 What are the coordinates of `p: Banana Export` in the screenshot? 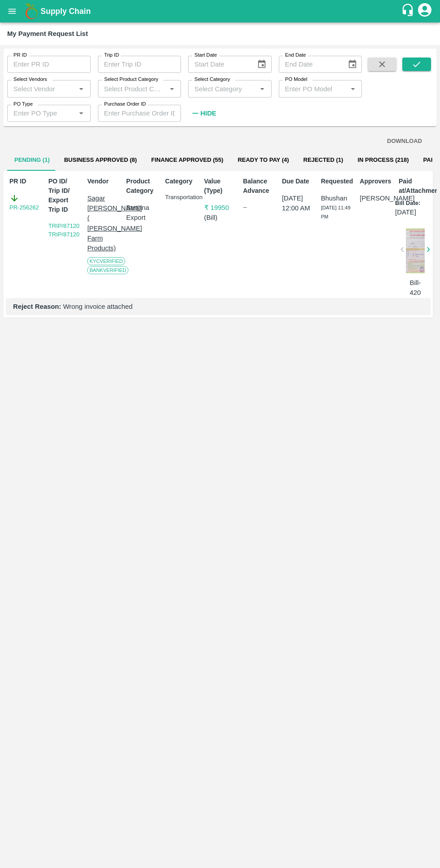 It's located at (141, 212).